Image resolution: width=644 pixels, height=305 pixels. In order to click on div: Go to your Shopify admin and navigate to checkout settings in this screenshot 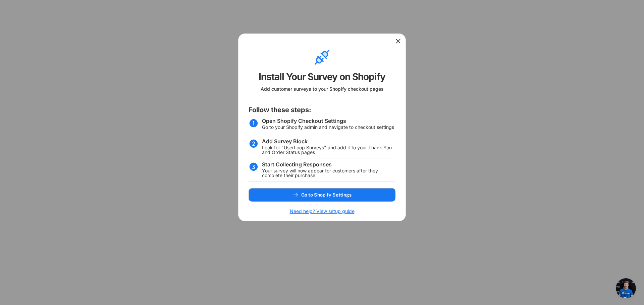, I will do `click(328, 127)`.